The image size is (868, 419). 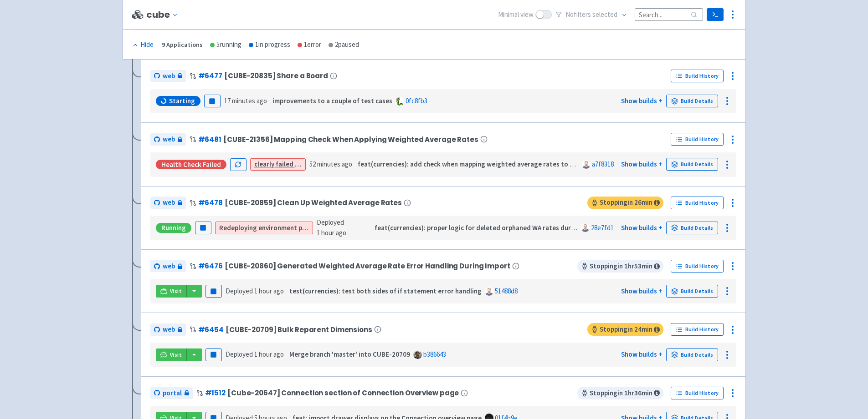 What do you see at coordinates (620, 266) in the screenshot?
I see `span: Stopping in 1 hr 53 min` at bounding box center [620, 266].